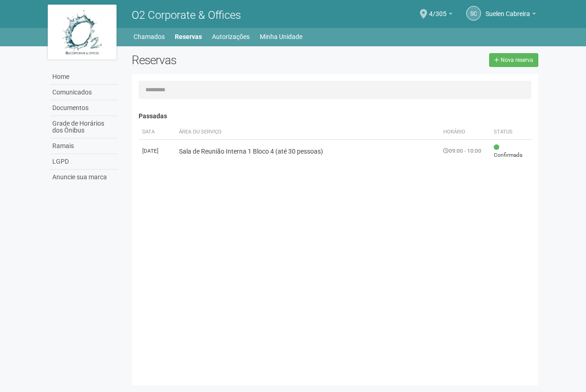 Image resolution: width=586 pixels, height=392 pixels. I want to click on a: Home, so click(84, 77).